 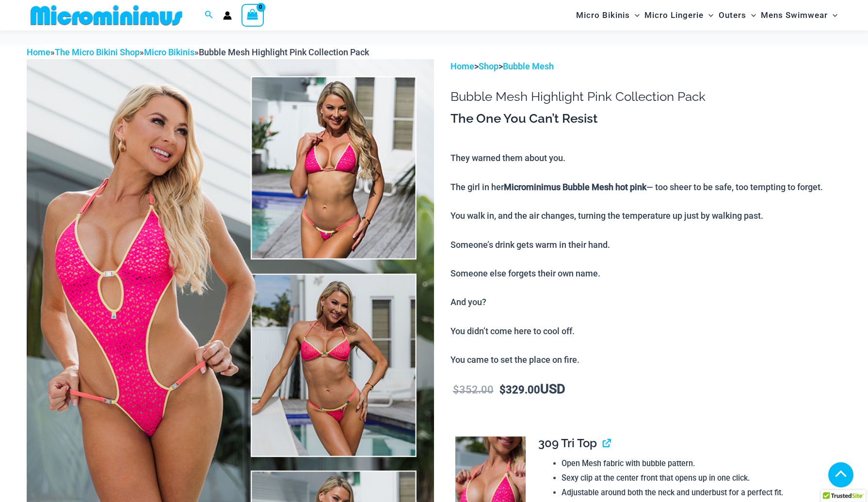 What do you see at coordinates (106, 15) in the screenshot?
I see `img: MM SHOP LOGO FLAT` at bounding box center [106, 15].